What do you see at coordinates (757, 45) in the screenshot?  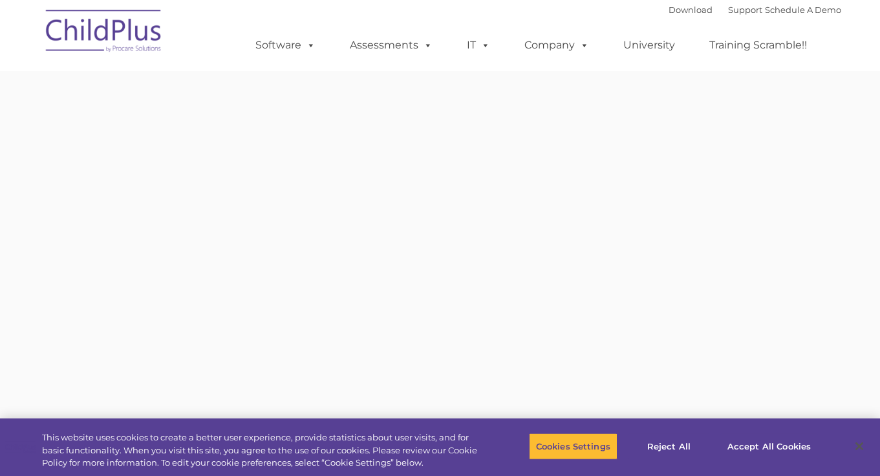 I see `a: Training Scramble!!` at bounding box center [757, 45].